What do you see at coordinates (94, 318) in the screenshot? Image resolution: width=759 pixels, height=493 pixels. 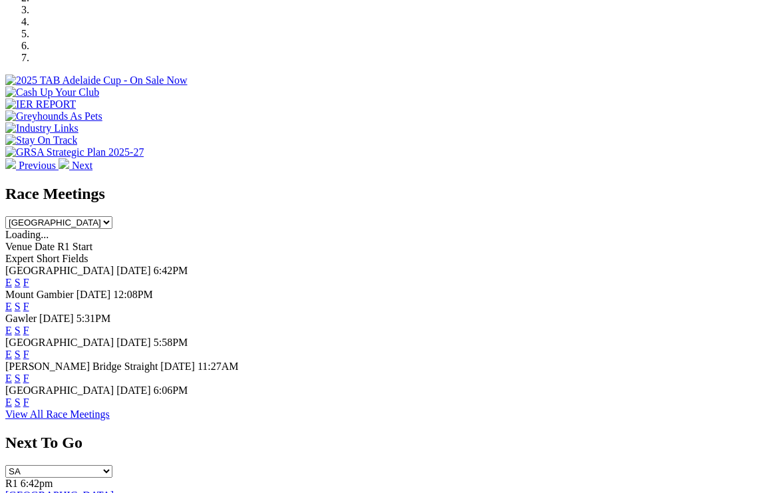 I see `span: 5:31PM` at bounding box center [94, 318].